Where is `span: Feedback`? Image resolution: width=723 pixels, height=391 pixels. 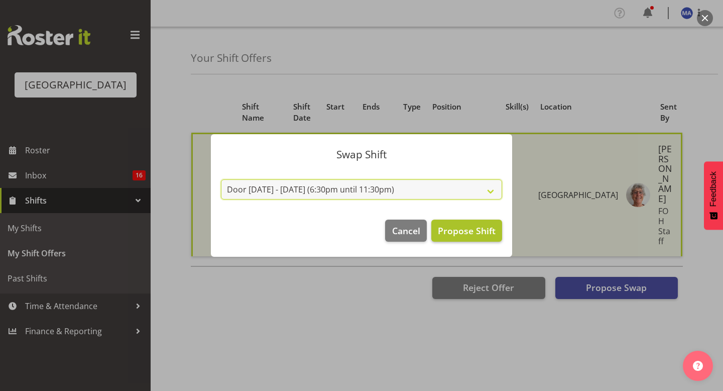
span: Feedback is located at coordinates (714, 189).